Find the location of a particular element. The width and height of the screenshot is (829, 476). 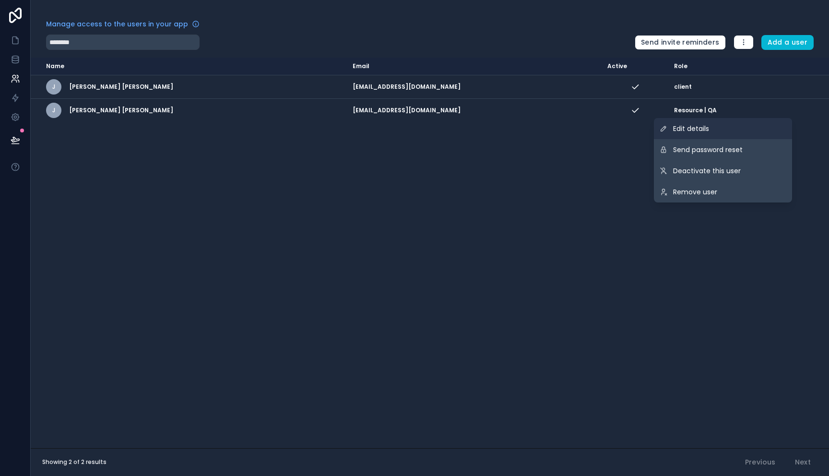

div: scrollable content is located at coordinates (430, 253).